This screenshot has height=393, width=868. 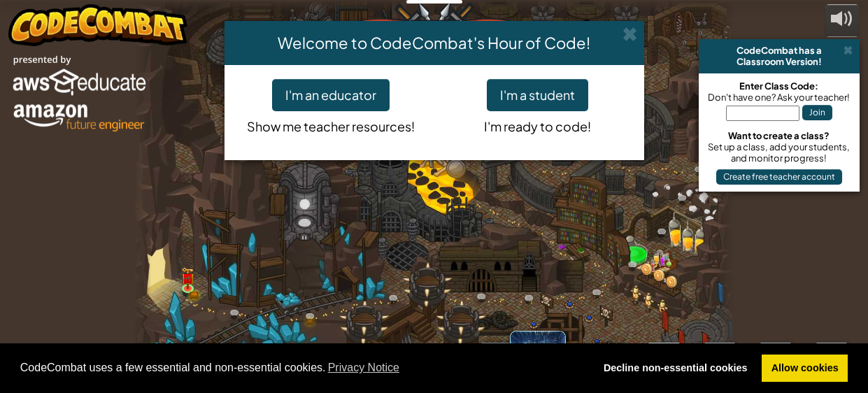 I want to click on p: Show me teacher resources!, so click(x=330, y=124).